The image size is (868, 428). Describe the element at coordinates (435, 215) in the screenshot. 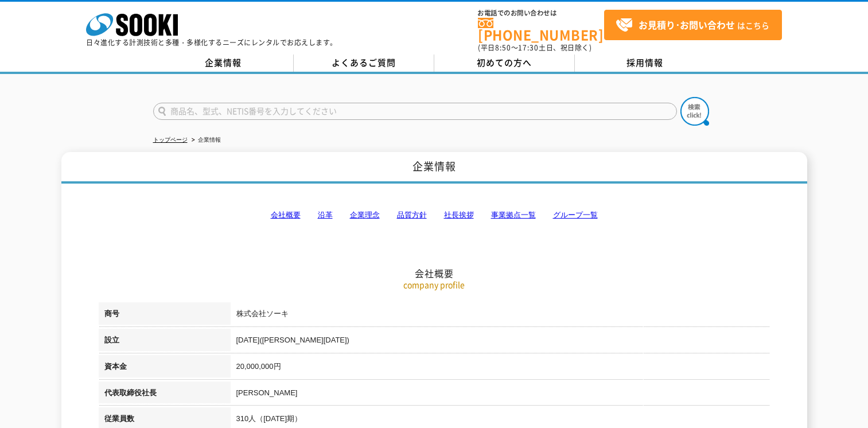

I see `h2: 会社概要` at that location.